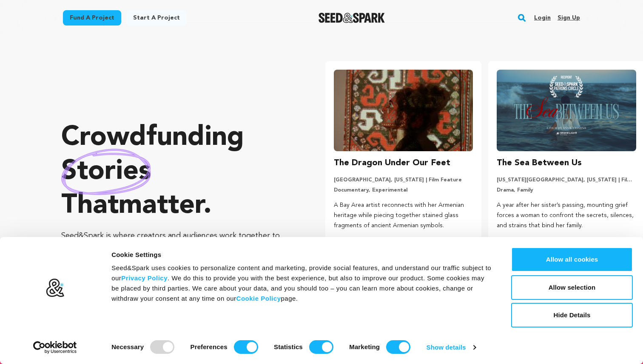  Describe the element at coordinates (451, 347) in the screenshot. I see `a: Show details` at that location.